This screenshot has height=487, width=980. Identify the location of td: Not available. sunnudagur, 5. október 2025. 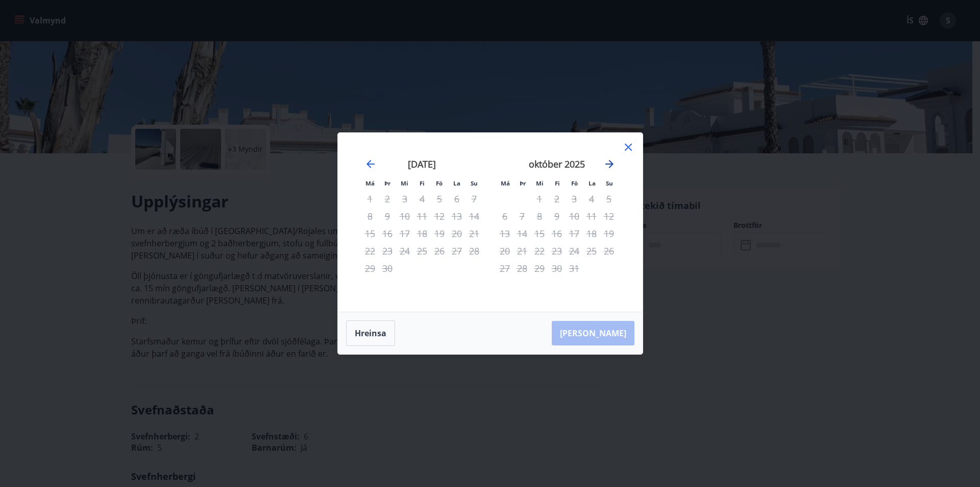
(609, 199).